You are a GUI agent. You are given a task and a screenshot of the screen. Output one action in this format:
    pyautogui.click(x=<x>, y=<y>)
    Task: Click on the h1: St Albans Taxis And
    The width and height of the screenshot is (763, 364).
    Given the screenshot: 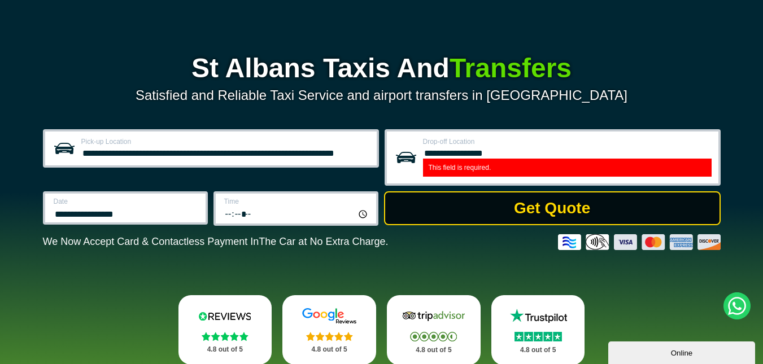 What is the action you would take?
    pyautogui.click(x=382, y=68)
    